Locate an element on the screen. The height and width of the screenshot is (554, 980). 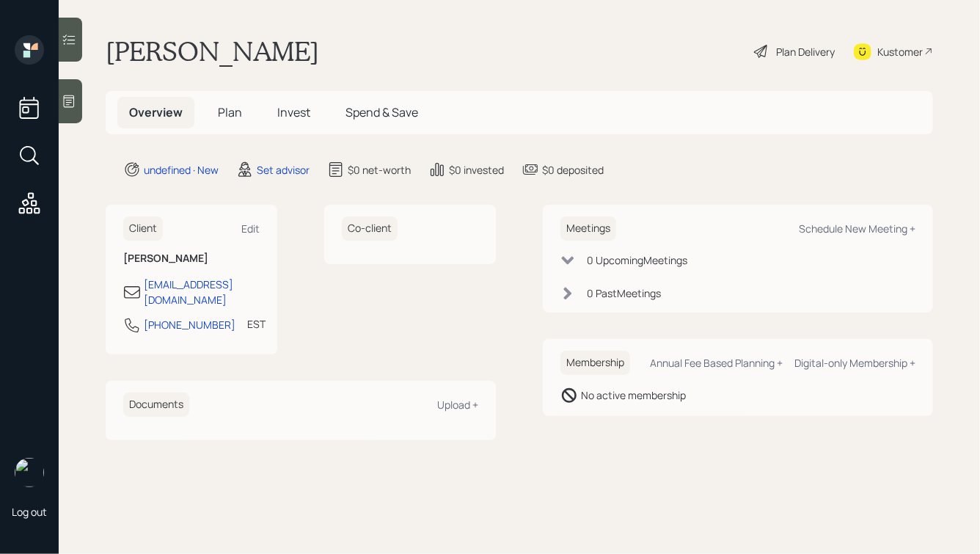
h6: Co-client is located at coordinates (370, 228).